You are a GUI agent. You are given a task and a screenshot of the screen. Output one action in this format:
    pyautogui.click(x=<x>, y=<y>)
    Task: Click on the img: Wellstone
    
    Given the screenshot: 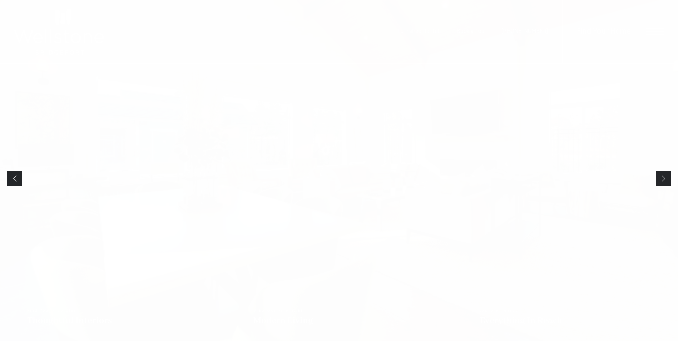 What is the action you would take?
    pyautogui.click(x=59, y=32)
    